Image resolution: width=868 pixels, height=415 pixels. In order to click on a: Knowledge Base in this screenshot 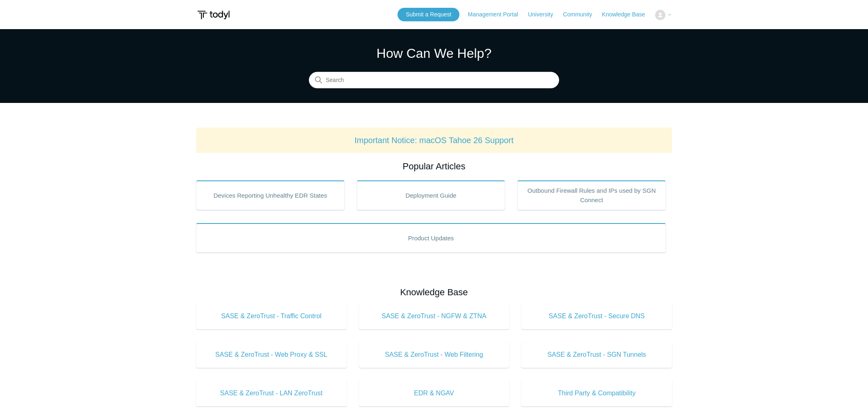, I will do `click(627, 14)`.